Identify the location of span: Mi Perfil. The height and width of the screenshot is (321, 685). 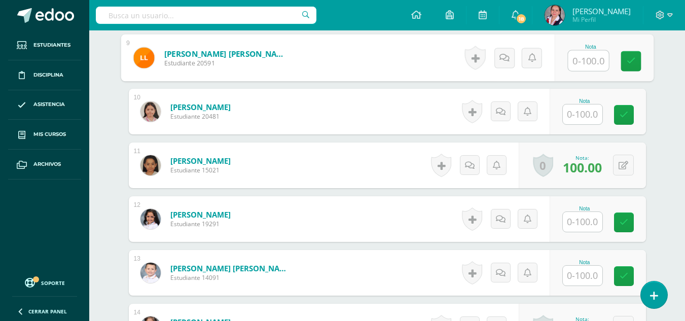
(601, 19).